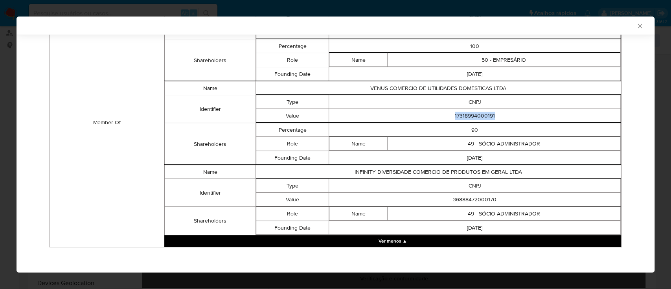 Image resolution: width=671 pixels, height=289 pixels. Describe the element at coordinates (335, 144) in the screenshot. I see `div: closure-recommendation-modal` at that location.